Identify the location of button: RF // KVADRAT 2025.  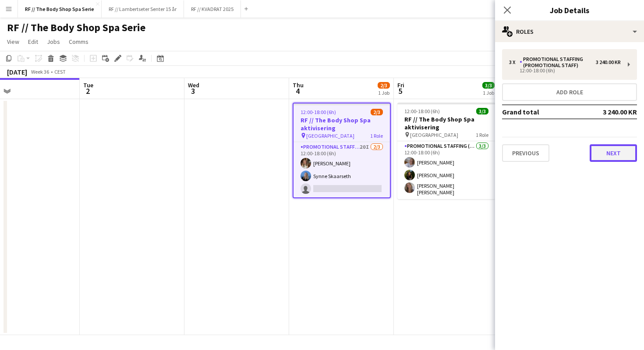
(213, 9).